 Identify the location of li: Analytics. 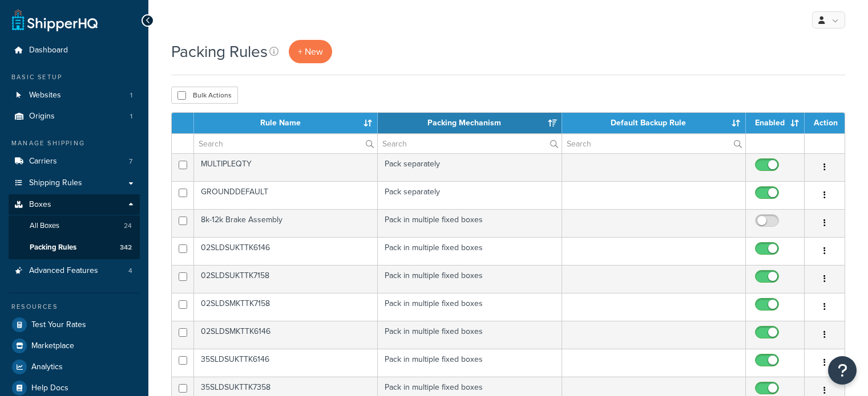
(74, 368).